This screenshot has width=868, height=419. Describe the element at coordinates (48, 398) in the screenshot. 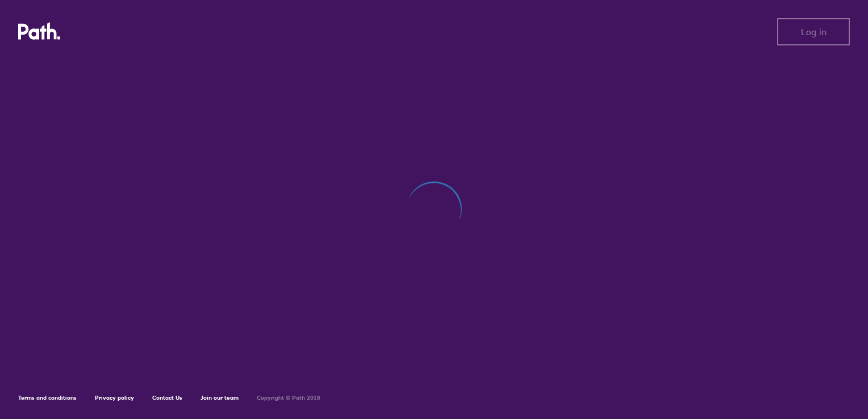

I see `a: Terms and conditions` at that location.